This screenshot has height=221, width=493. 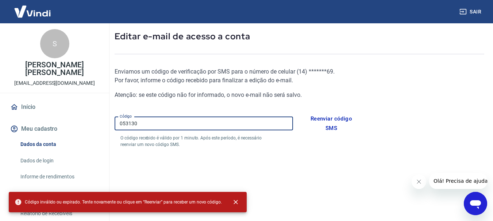 What do you see at coordinates (55, 44) in the screenshot?
I see `div: S` at bounding box center [55, 44].